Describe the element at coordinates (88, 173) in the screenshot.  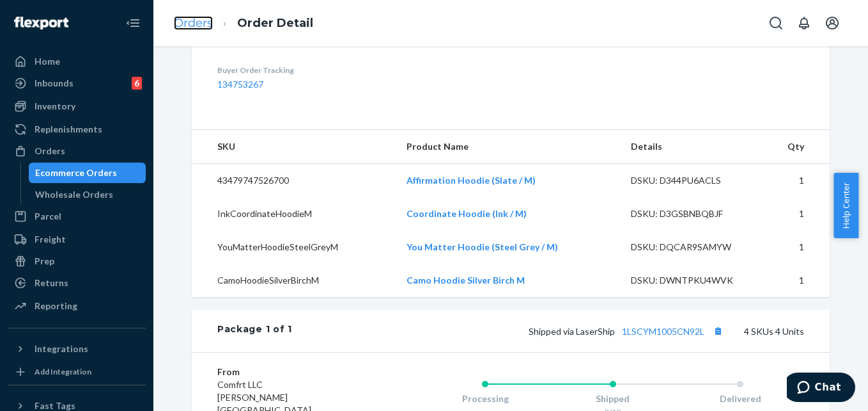
I see `a: Ecommerce Orders` at that location.